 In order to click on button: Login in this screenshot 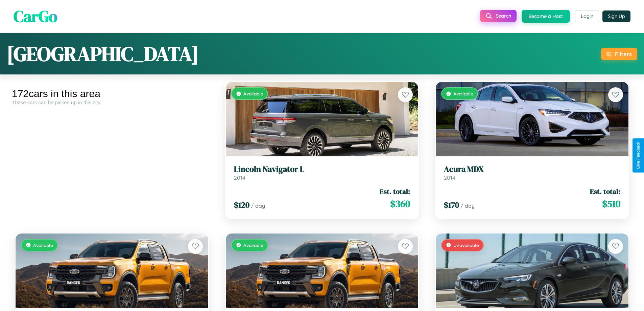, I will do `click(587, 16)`.